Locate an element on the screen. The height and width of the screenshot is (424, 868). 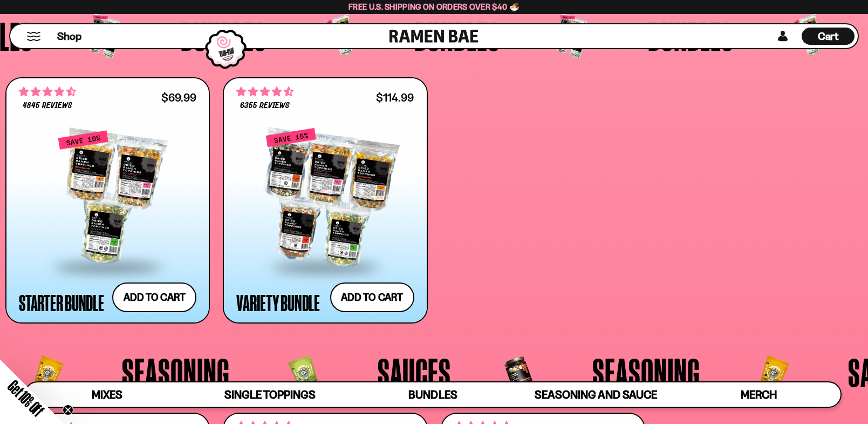
div: $114.99 is located at coordinates (395, 97).